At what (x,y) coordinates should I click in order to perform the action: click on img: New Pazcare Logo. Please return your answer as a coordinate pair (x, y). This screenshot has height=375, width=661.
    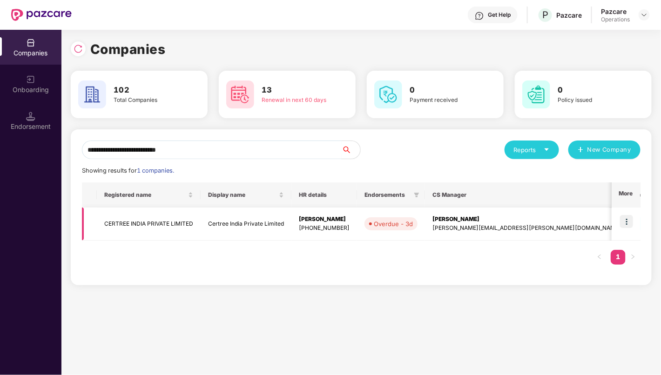
    Looking at the image, I should click on (41, 15).